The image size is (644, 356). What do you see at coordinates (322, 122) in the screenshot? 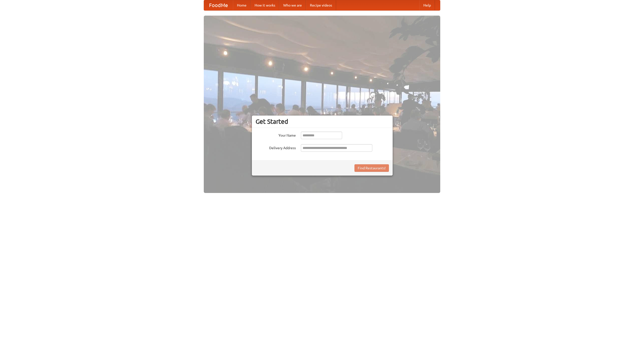
I see `h3: Get Started` at bounding box center [322, 122].